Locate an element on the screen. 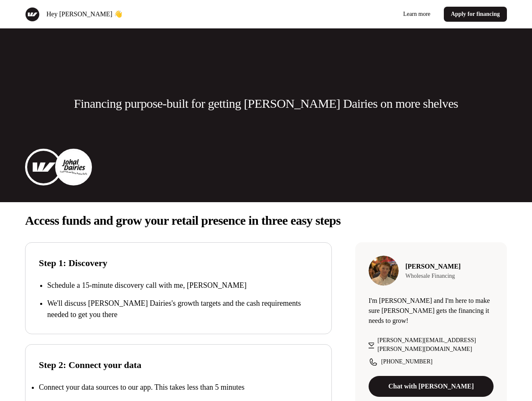 The image size is (532, 401). p: Step 2: Connect your data is located at coordinates (179, 364).